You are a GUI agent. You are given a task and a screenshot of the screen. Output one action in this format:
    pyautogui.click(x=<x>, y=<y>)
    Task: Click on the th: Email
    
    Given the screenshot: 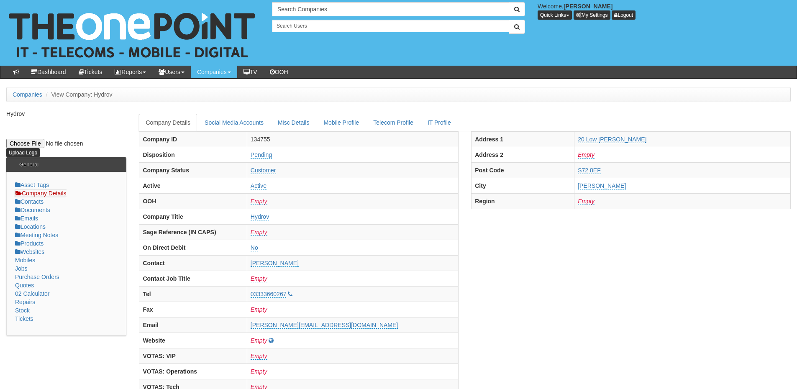 What is the action you would take?
    pyautogui.click(x=193, y=324)
    